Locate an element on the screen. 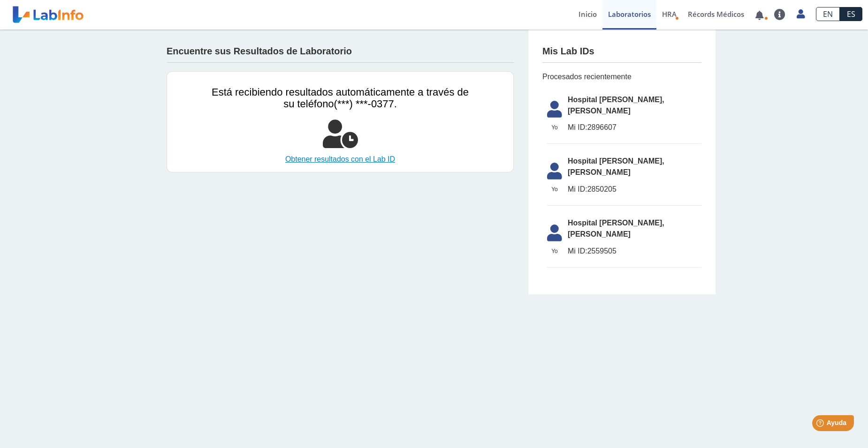  h4: Mis Lab IDs is located at coordinates (568, 52).